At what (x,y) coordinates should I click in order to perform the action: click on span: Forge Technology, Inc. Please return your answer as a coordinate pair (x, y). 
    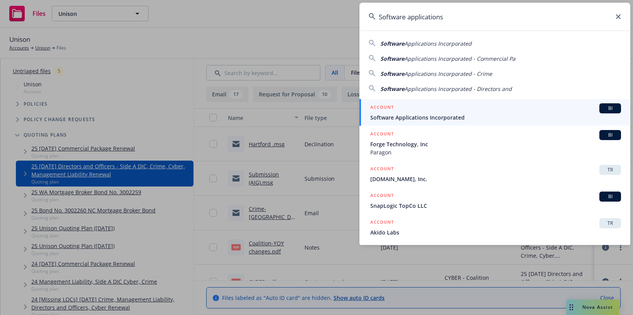
    Looking at the image, I should click on (496, 144).